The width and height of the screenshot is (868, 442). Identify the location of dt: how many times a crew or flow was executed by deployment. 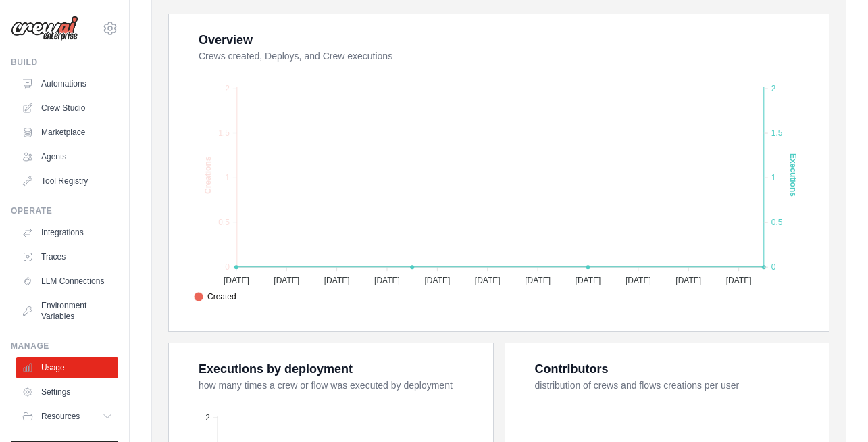
(338, 385).